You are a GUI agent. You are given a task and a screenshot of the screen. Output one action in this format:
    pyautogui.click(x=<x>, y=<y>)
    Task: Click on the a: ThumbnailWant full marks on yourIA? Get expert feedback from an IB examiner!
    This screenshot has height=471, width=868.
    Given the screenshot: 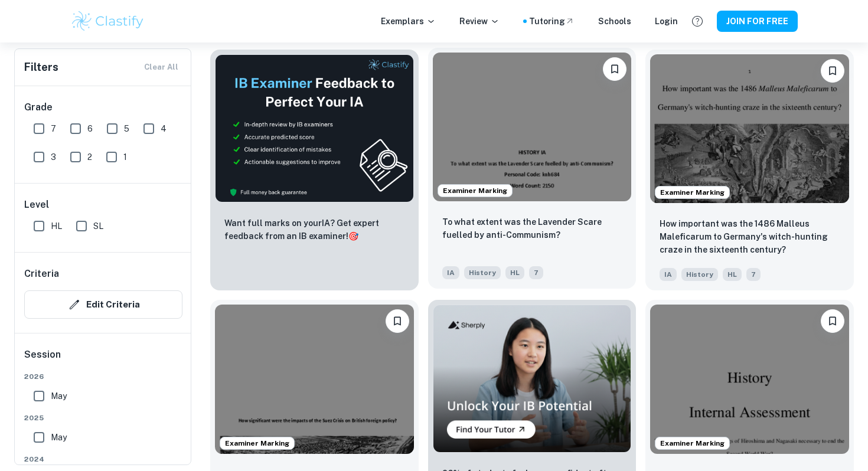 What is the action you would take?
    pyautogui.click(x=314, y=170)
    